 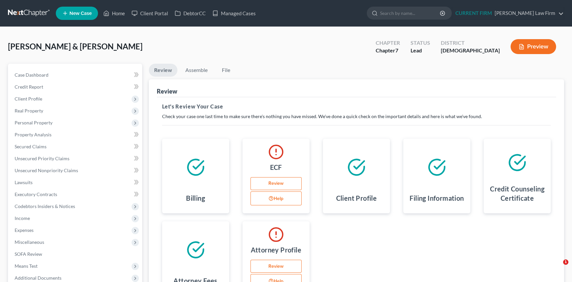 I want to click on h4: Client Profile, so click(x=356, y=198).